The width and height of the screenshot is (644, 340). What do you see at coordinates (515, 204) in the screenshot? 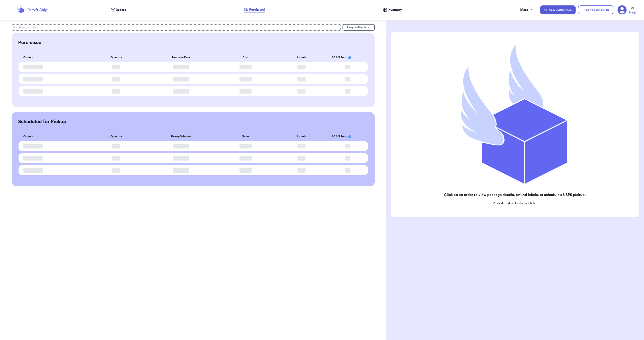
I see `p: Click to download your labels.` at bounding box center [515, 204].